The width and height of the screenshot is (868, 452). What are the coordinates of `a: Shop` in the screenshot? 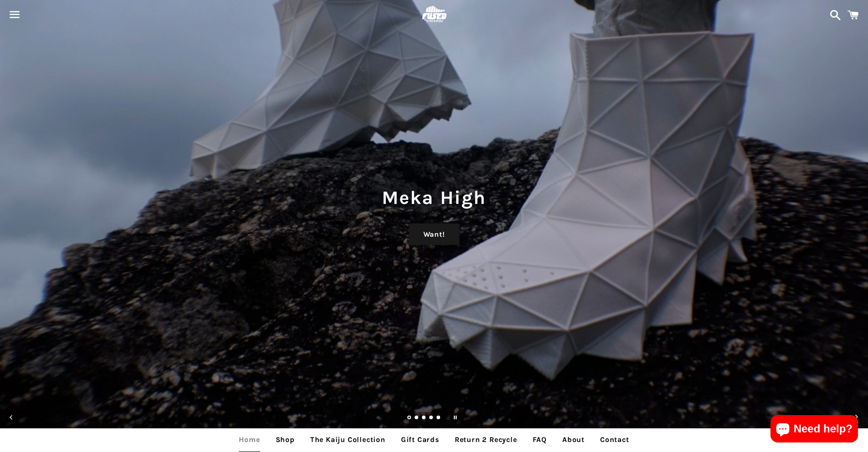 It's located at (285, 440).